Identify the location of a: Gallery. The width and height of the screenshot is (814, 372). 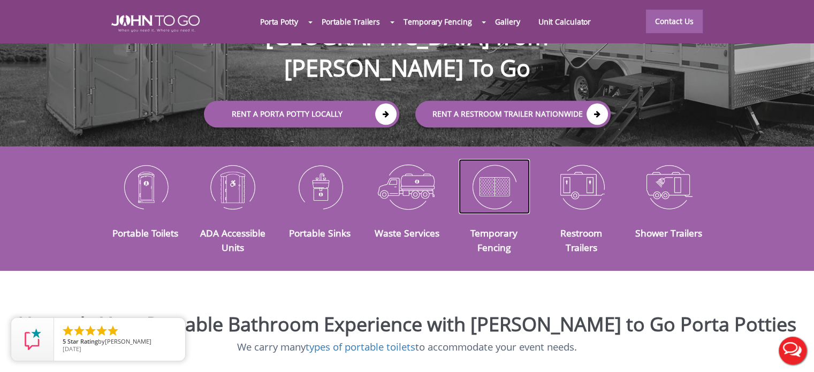
(507, 21).